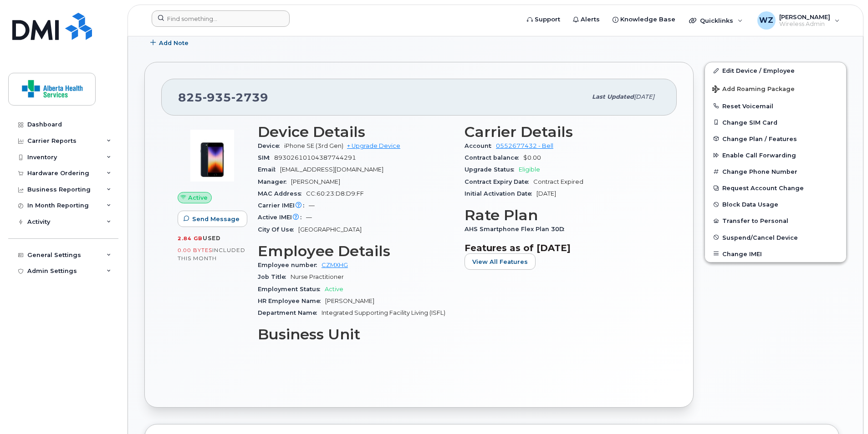  I want to click on span: iPhone SE (3rd Gen), so click(314, 146).